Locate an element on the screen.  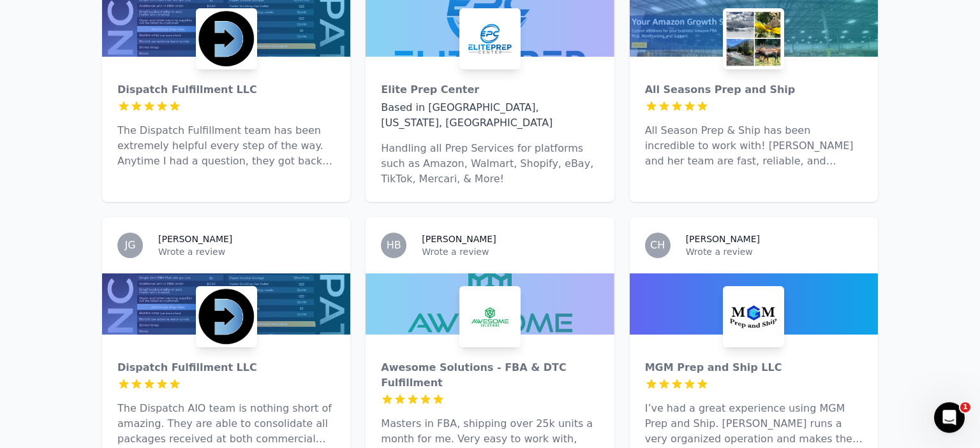
div: MGM Prep and Ship LLC is located at coordinates (753, 368).